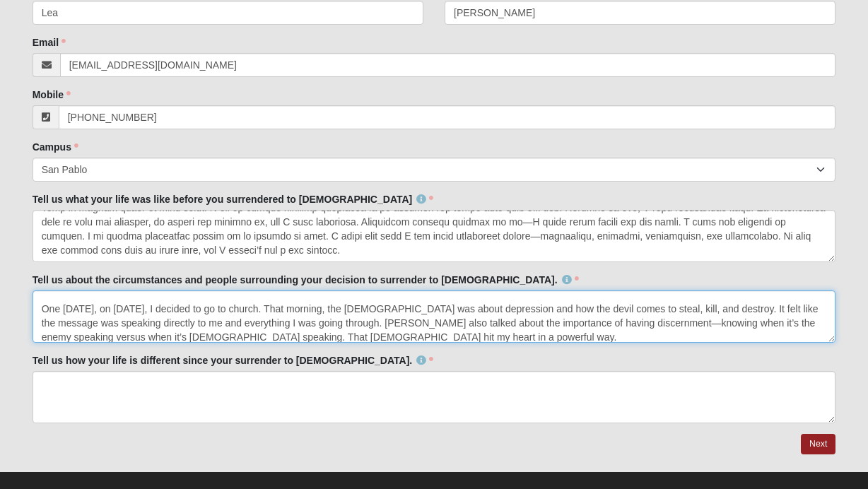  What do you see at coordinates (48, 43) in the screenshot?
I see `label: Email` at bounding box center [48, 43].